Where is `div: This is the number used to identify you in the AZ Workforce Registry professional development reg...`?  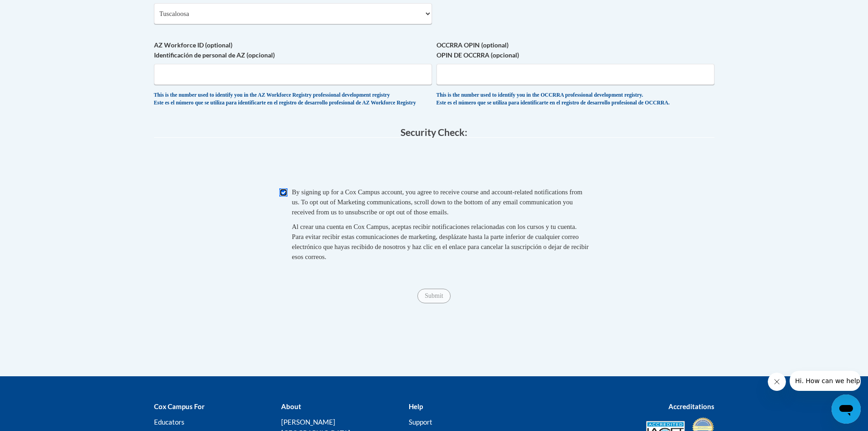
div: This is the number used to identify you in the AZ Workforce Registry professional development reg... is located at coordinates (293, 99).